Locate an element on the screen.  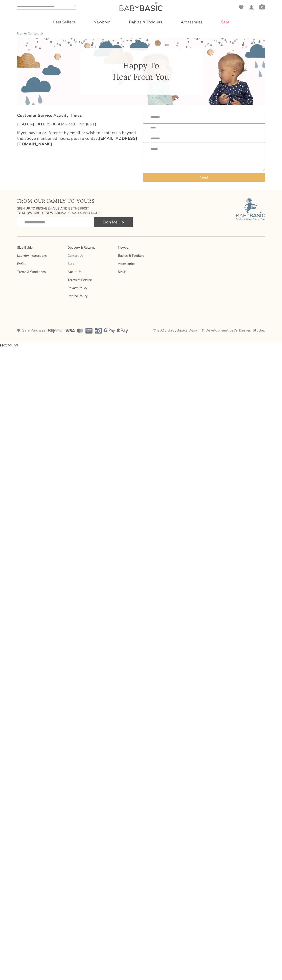
a: Home is located at coordinates (21, 33).